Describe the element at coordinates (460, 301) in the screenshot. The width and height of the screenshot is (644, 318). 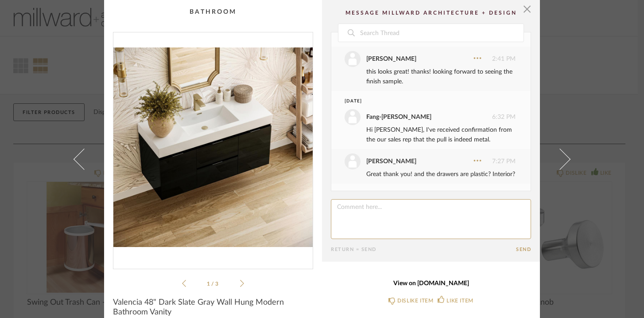
I see `div: LIKE ITEM` at that location.